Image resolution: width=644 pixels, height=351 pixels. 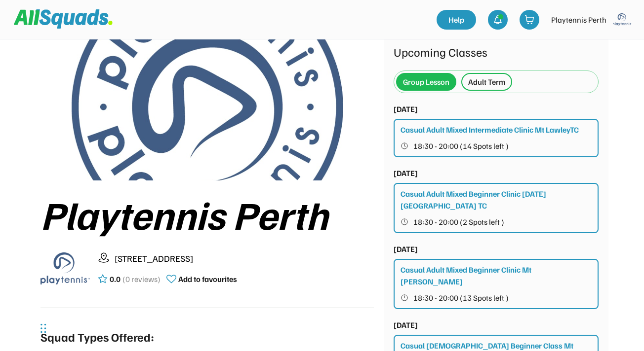 I want to click on div: Group Lesson, so click(x=426, y=82).